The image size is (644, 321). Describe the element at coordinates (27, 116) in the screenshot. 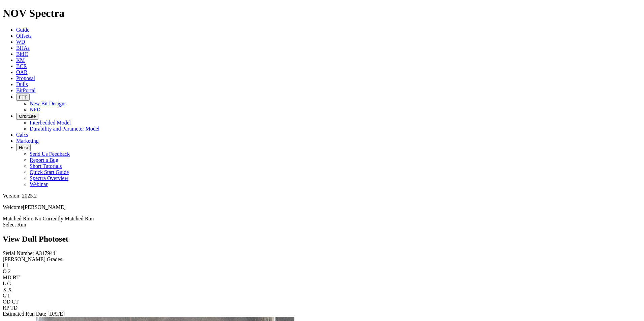

I see `button: OrbitLite` at that location.